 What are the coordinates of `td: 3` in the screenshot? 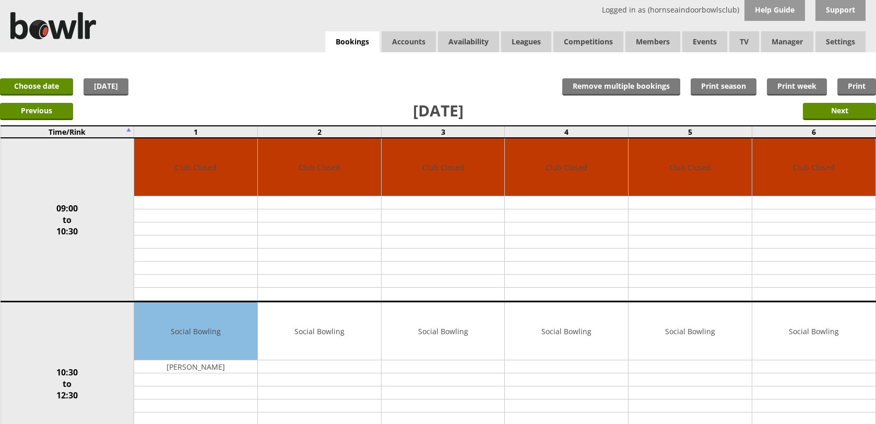 It's located at (443, 132).